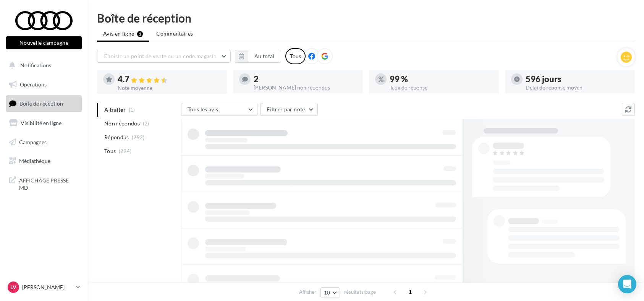 The image size is (644, 301). What do you see at coordinates (289, 109) in the screenshot?
I see `button: Filtrer par note` at bounding box center [289, 109].